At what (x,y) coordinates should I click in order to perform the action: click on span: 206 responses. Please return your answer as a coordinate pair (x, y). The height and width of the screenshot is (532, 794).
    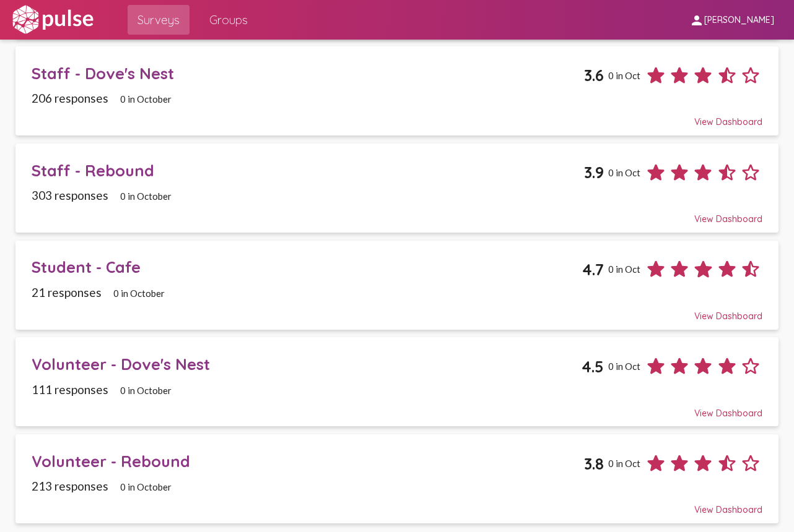
    Looking at the image, I should click on (70, 98).